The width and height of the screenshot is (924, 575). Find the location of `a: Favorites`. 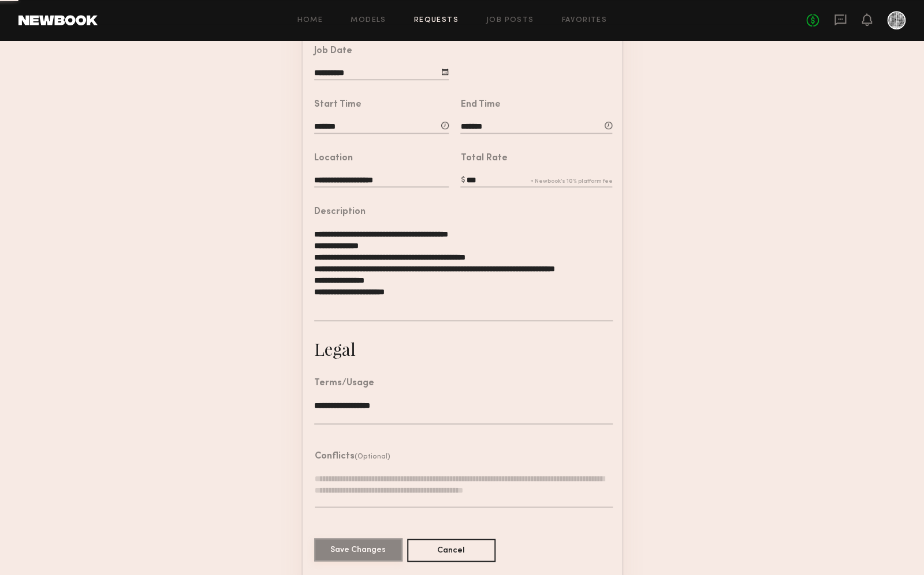

a: Favorites is located at coordinates (584, 20).